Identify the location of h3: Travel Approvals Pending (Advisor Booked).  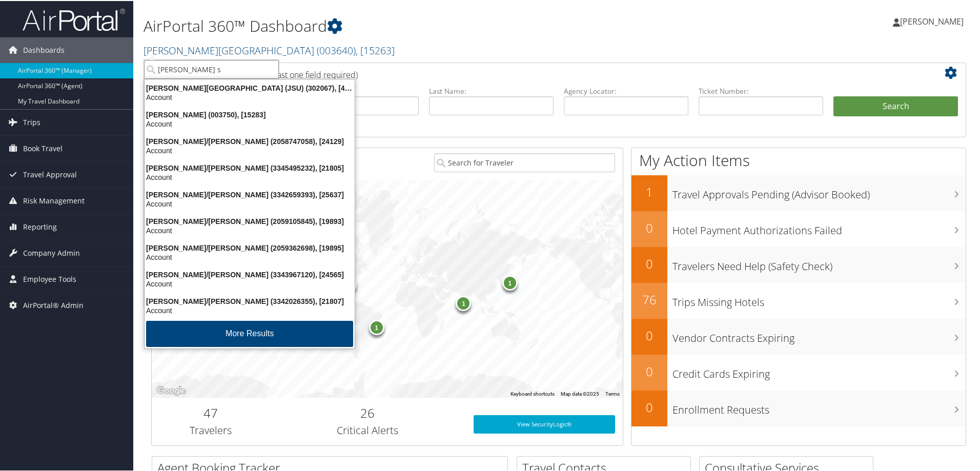
(819, 192).